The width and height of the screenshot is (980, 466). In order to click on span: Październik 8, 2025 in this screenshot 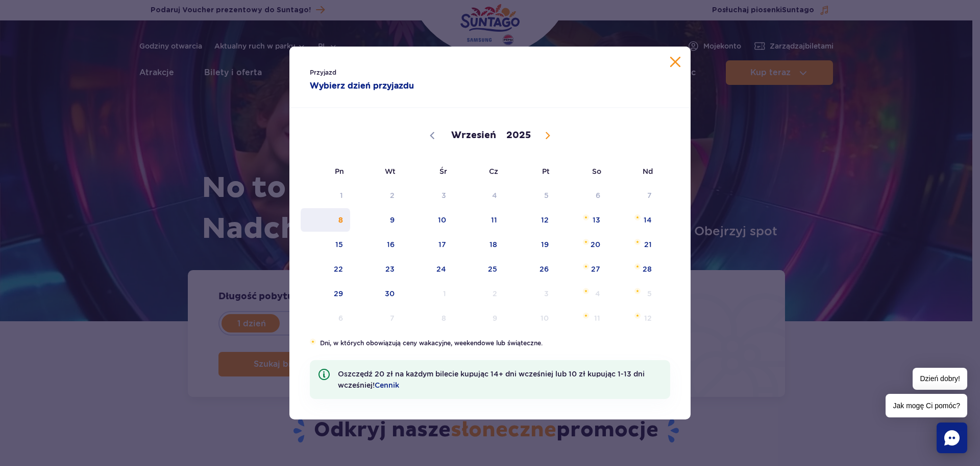, I will do `click(429, 318)`.